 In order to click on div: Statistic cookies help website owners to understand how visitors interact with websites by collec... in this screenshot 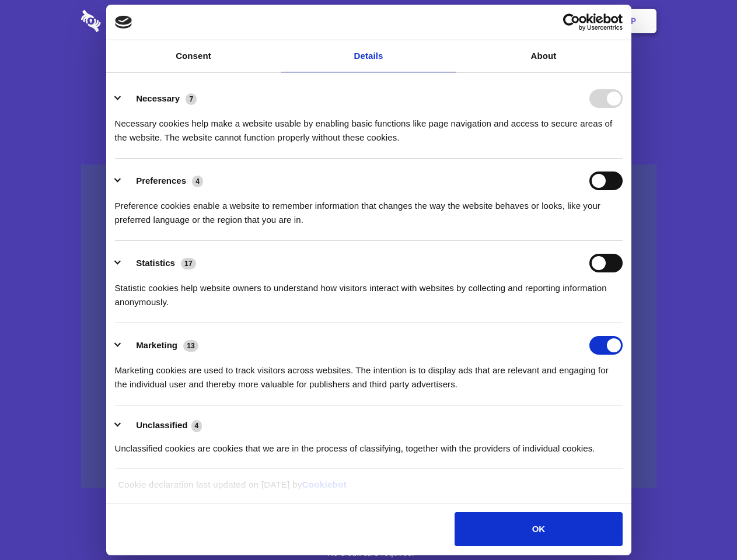, I will do `click(369, 290)`.